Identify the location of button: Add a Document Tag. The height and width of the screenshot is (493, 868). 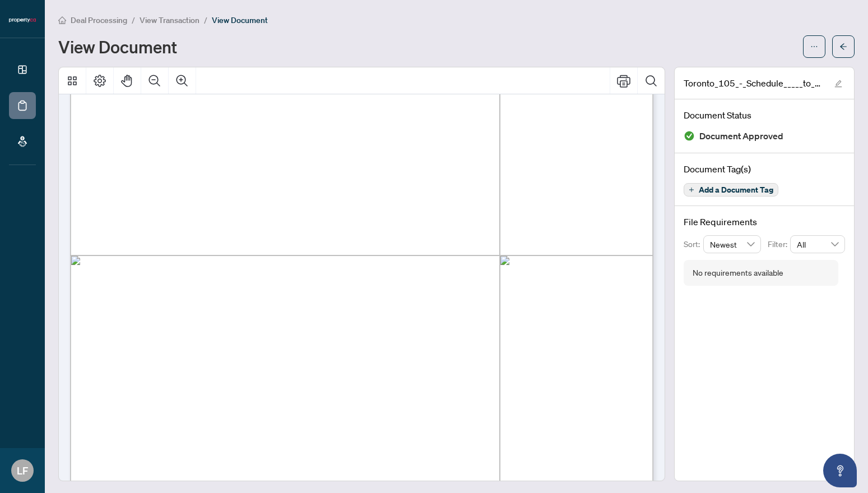
(731, 190).